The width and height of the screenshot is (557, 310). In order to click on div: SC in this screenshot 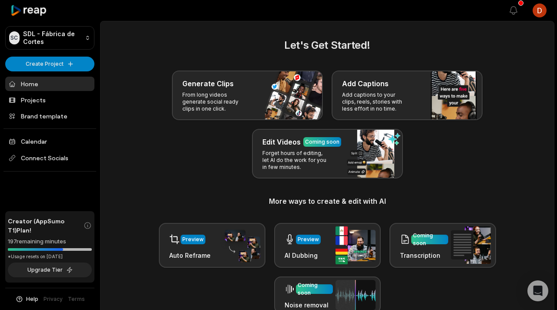, I will do `click(14, 38)`.